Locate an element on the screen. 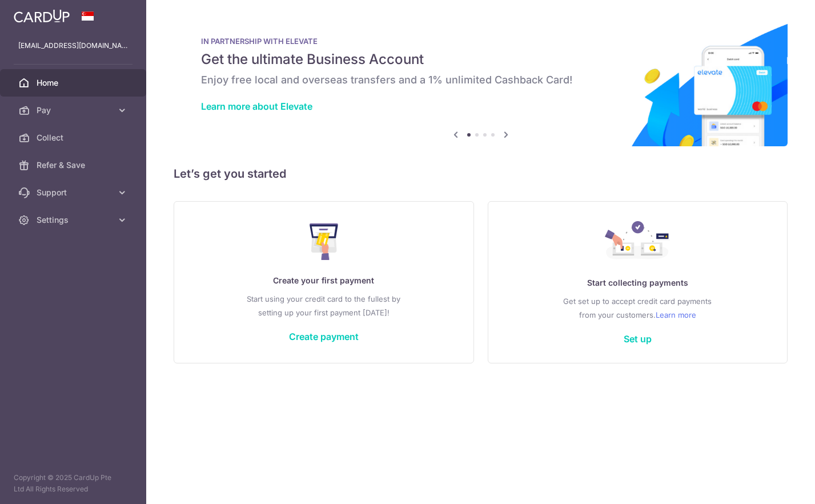  span: Settings is located at coordinates (74, 220).